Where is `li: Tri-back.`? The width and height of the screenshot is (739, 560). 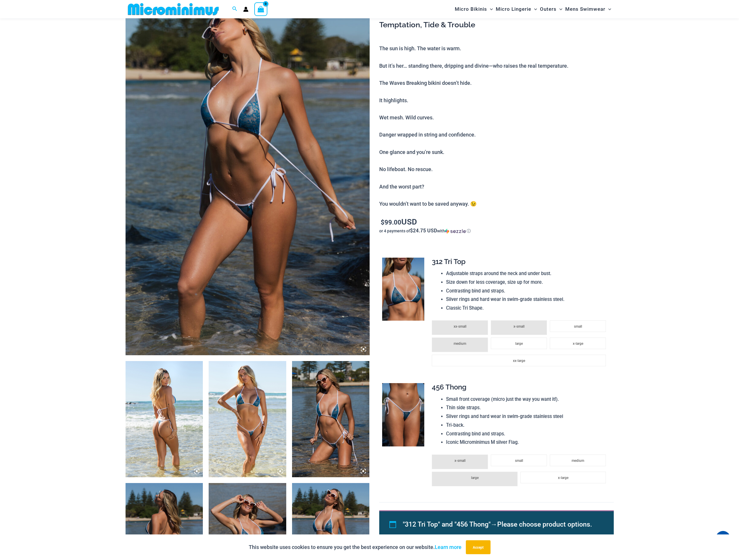
li: Tri-back. is located at coordinates (528, 425).